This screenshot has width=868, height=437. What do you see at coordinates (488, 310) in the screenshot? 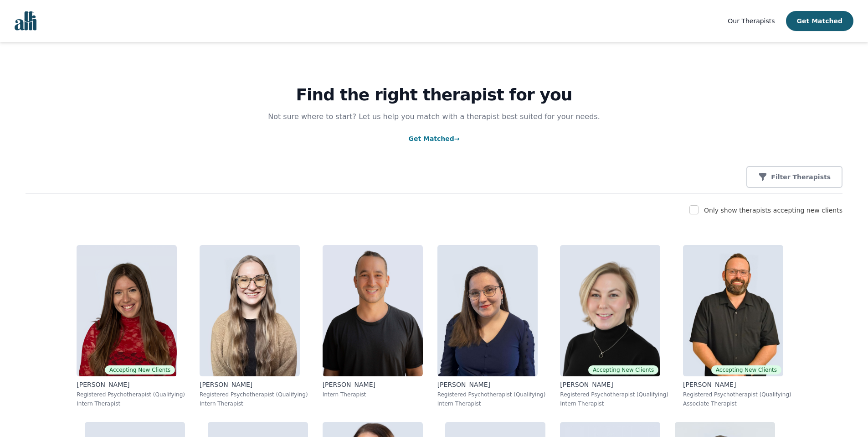
I see `img: Vanessa_McCulloch` at bounding box center [488, 310].